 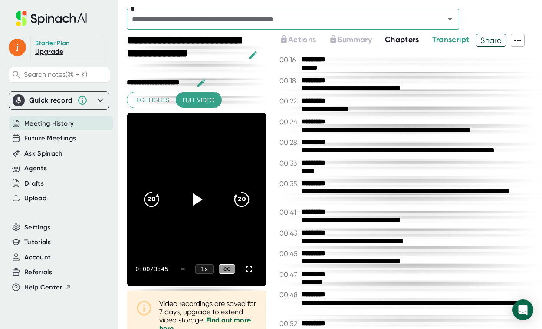 What do you see at coordinates (53, 43) in the screenshot?
I see `div: Starter Plan` at bounding box center [53, 43].